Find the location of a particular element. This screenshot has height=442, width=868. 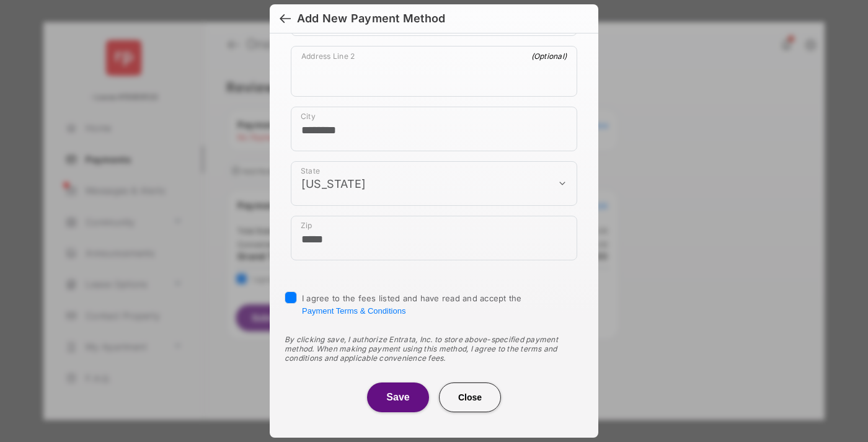

button: I agree to the fees listed and have read and accept the is located at coordinates (353, 311).